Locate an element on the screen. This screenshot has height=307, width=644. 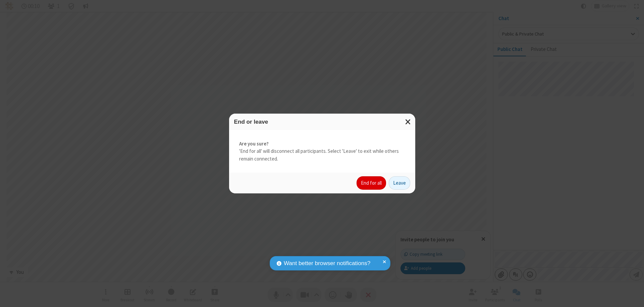
span: Want better browser notifications? is located at coordinates (327, 263).